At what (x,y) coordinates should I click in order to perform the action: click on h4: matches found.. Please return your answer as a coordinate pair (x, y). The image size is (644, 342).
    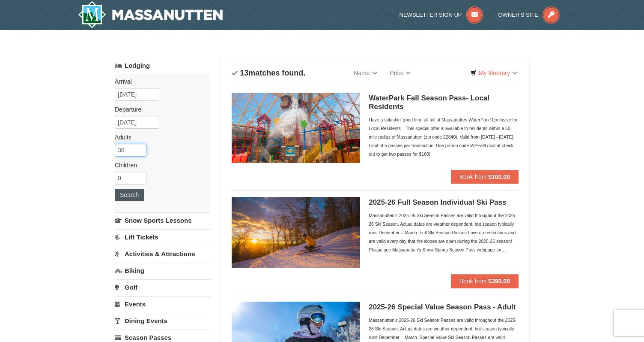
    Looking at the image, I should click on (269, 73).